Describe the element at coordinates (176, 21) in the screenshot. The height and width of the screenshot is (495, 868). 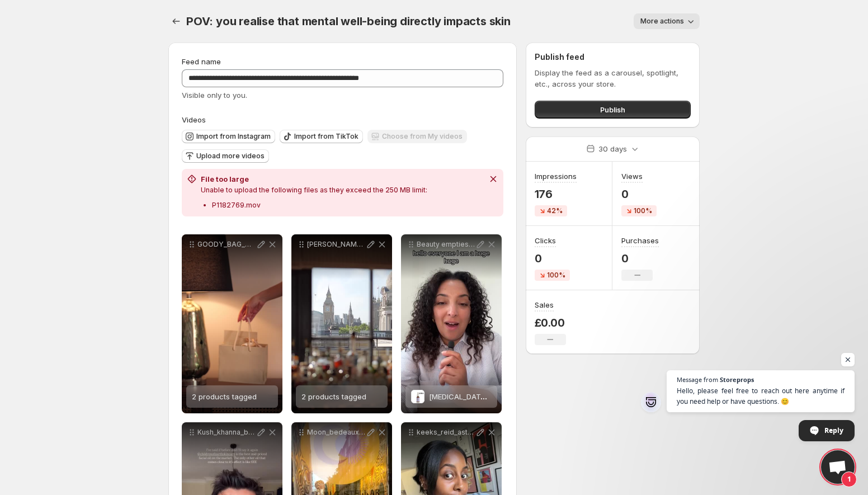
I see `button: Settings` at that location.